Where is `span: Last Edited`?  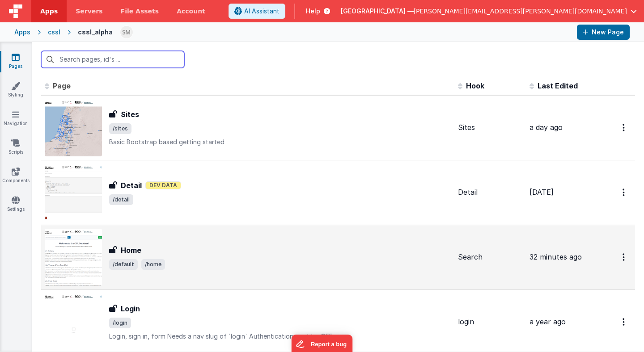
span: Last Edited is located at coordinates (558, 86).